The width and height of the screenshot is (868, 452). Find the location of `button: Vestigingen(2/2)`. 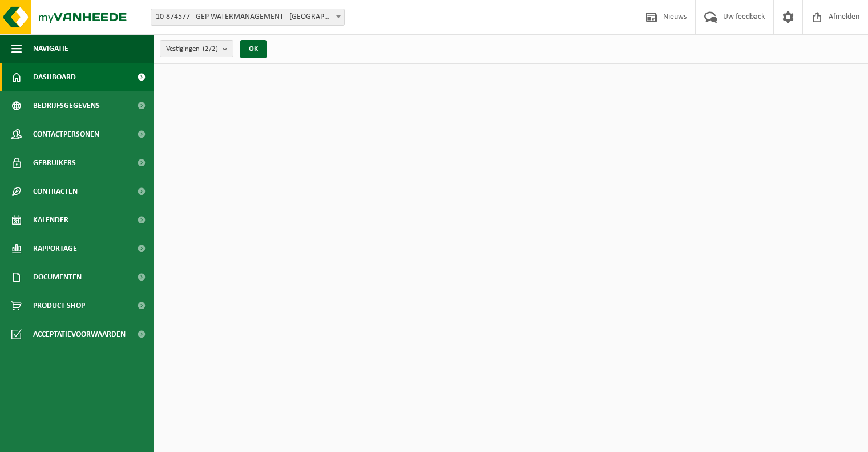

button: Vestigingen(2/2) is located at coordinates (196, 49).